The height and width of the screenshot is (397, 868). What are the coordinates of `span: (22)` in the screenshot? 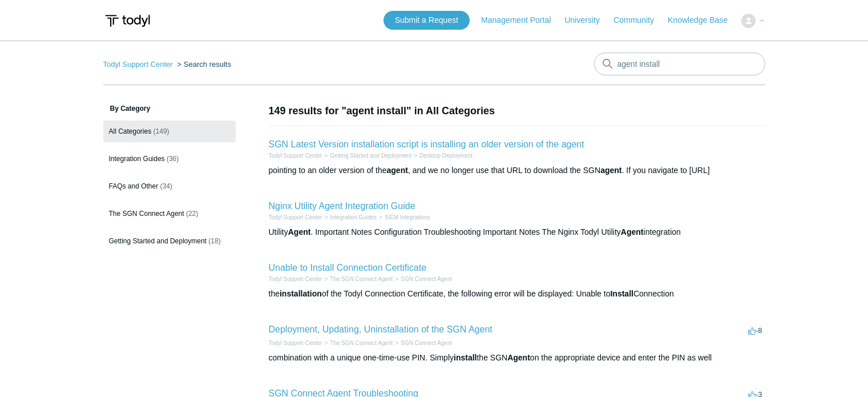 It's located at (192, 214).